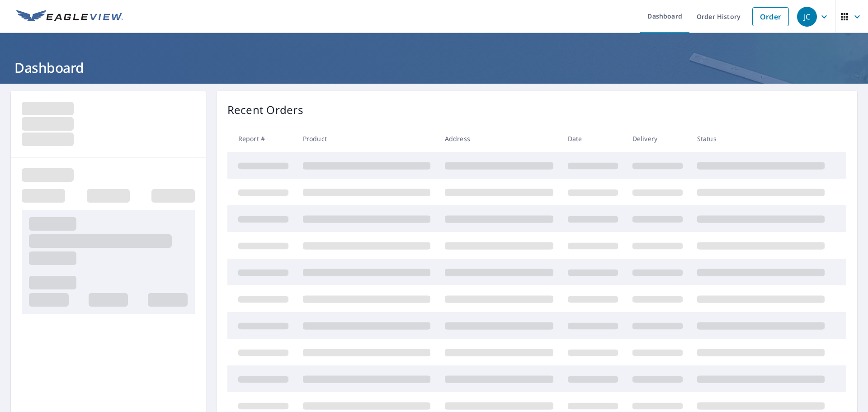 The height and width of the screenshot is (412, 868). Describe the element at coordinates (265, 110) in the screenshot. I see `p: Recent Orders` at that location.